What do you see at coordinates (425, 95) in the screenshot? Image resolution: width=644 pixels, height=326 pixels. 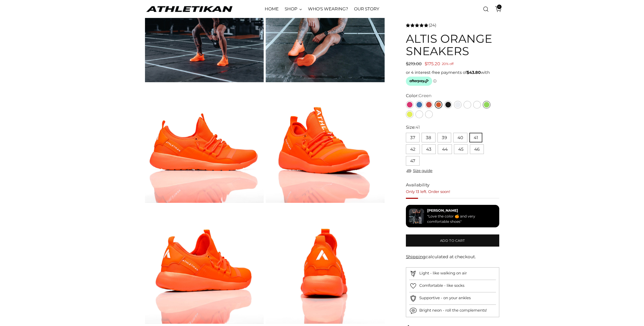 I see `span: Green` at bounding box center [425, 95].